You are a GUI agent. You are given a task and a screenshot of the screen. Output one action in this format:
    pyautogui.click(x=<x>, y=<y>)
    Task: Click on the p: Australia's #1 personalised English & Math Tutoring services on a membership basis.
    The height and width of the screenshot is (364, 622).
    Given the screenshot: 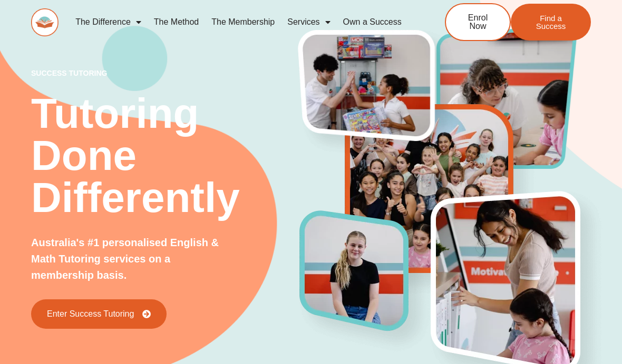 What is the action you would take?
    pyautogui.click(x=129, y=259)
    